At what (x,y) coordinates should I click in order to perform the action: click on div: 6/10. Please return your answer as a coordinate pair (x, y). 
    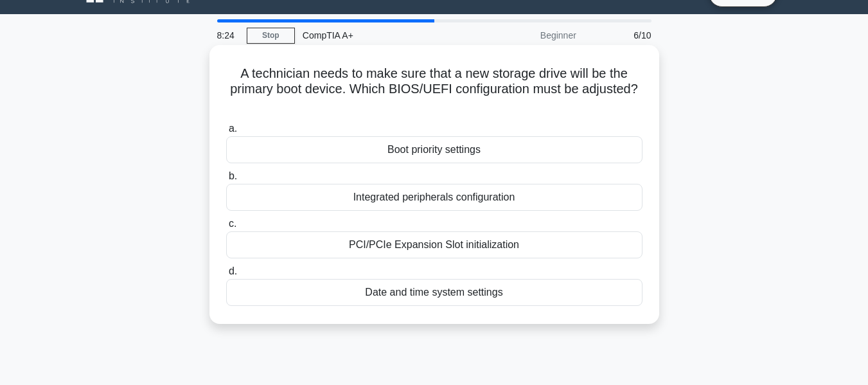
    Looking at the image, I should click on (621, 35).